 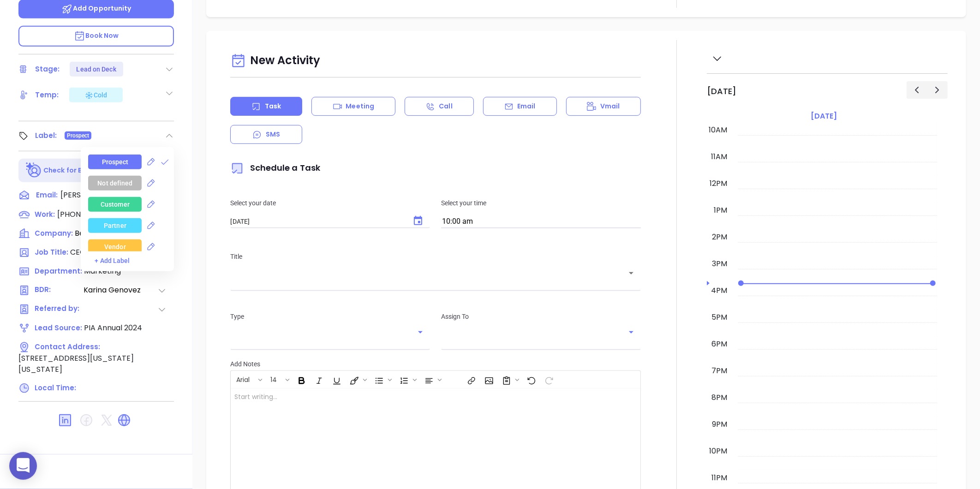 I want to click on input: MM/DD/YYYY, so click(x=316, y=222).